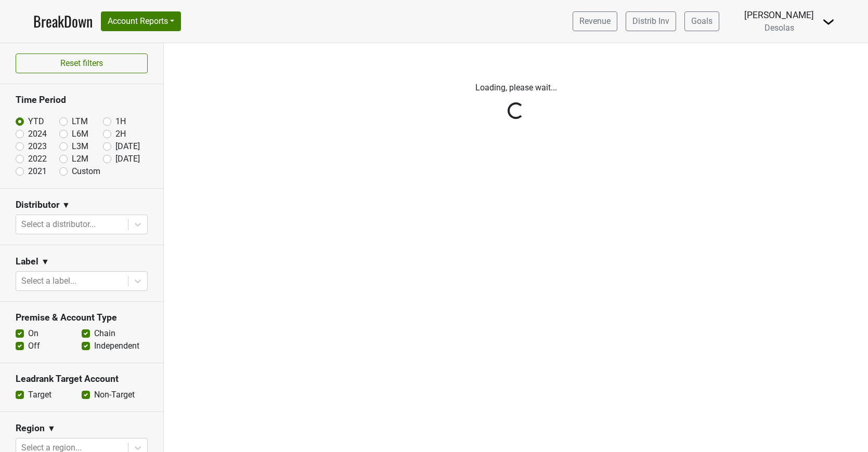 The image size is (868, 452). What do you see at coordinates (595, 22) in the screenshot?
I see `a: Revenue` at bounding box center [595, 22].